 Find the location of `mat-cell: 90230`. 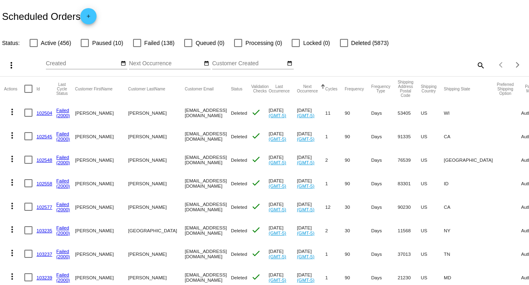

mat-cell: 90230 is located at coordinates (409, 207).